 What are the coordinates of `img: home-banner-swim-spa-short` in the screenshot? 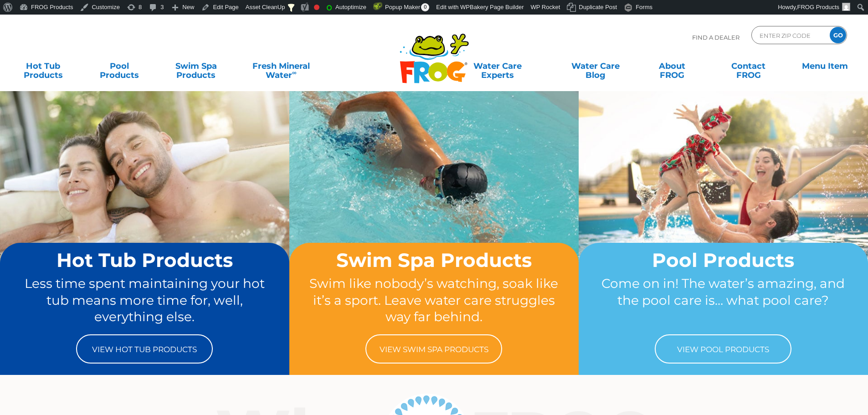 It's located at (434, 199).